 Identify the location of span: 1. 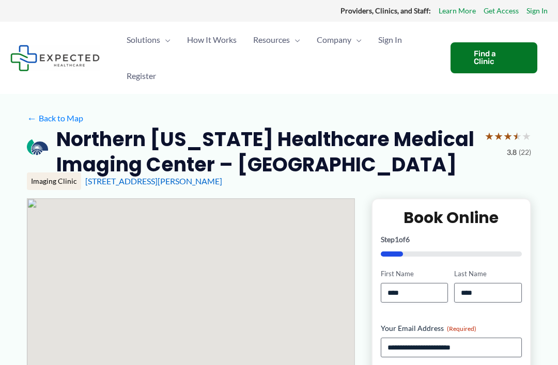
(396, 239).